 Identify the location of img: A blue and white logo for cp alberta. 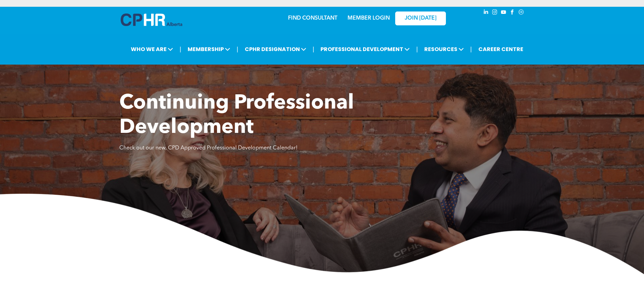
(151, 20).